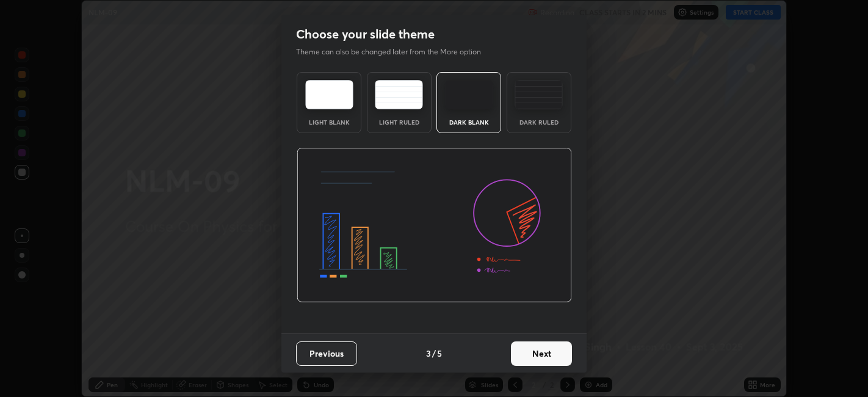  Describe the element at coordinates (541, 354) in the screenshot. I see `button: Next` at that location.